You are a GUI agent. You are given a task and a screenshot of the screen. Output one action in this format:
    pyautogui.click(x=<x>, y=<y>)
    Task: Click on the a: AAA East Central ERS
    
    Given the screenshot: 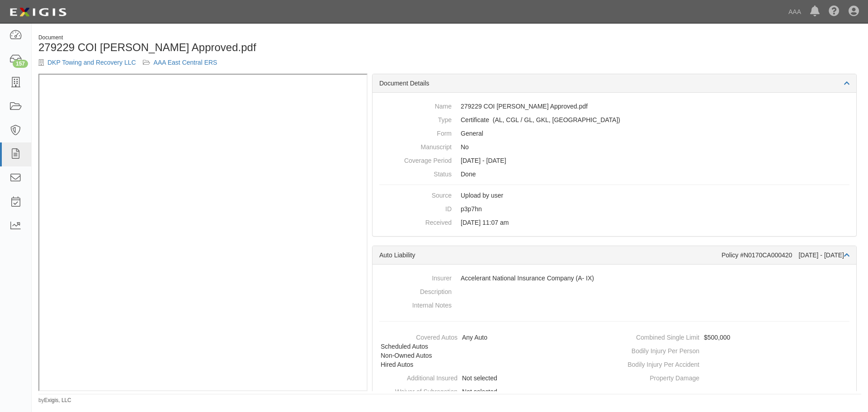 What is the action you would take?
    pyautogui.click(x=186, y=62)
    